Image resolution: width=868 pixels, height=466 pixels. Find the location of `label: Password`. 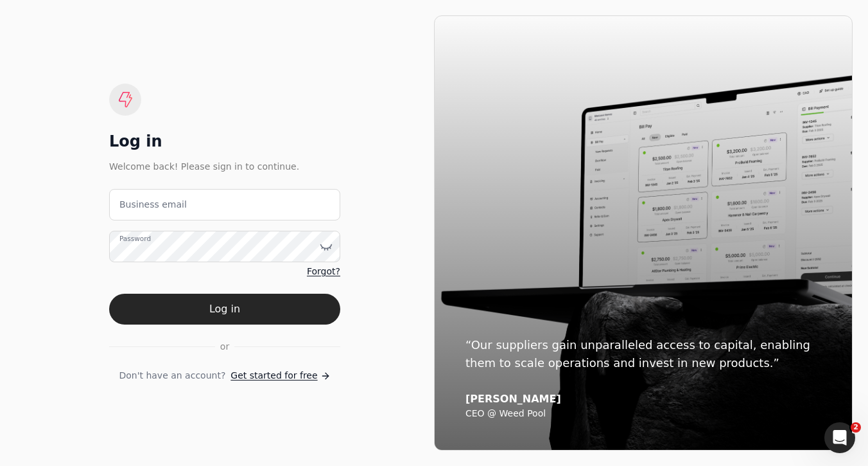

label: Password is located at coordinates (135, 239).